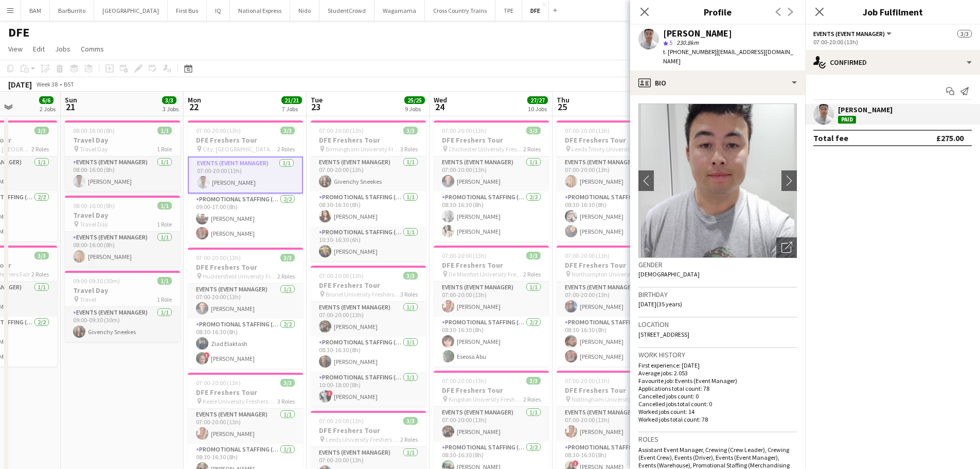 The image size is (980, 469). What do you see at coordinates (562, 106) in the screenshot?
I see `span: 25` at bounding box center [562, 106].